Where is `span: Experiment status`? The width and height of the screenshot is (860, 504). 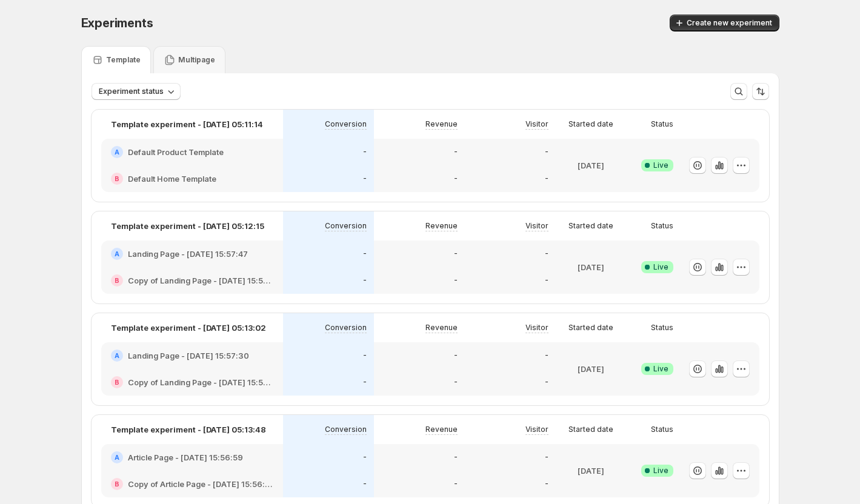 span: Experiment status is located at coordinates (131, 91).